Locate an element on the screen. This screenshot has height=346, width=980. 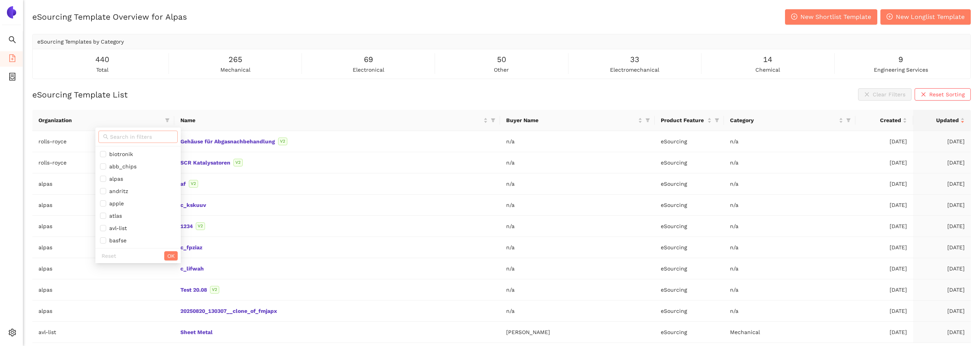
span: atlas is located at coordinates (114, 215).